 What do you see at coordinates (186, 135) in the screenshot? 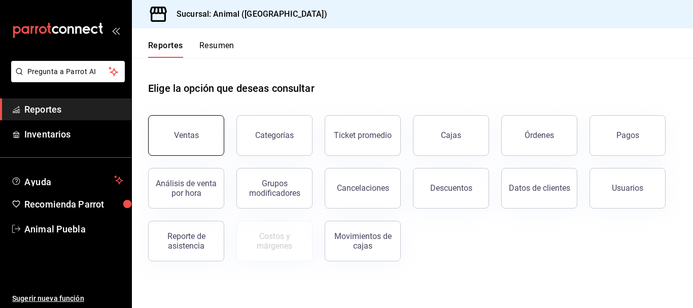
I see `div: Ventas` at bounding box center [186, 135].